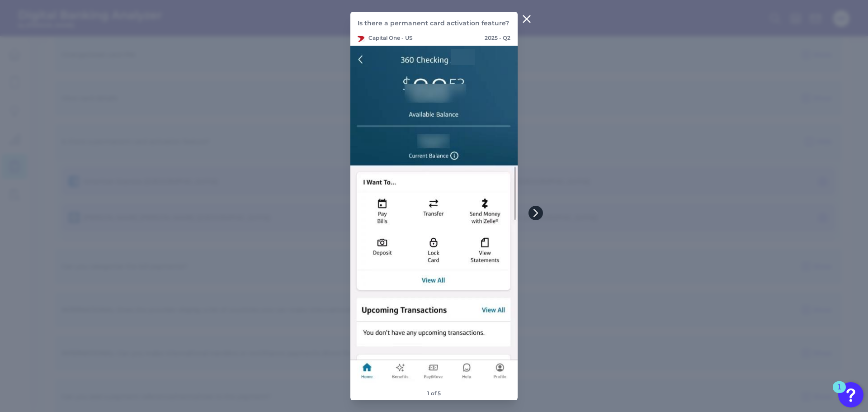 The image size is (868, 412). Describe the element at coordinates (839, 393) in the screenshot. I see `div: 1` at that location.